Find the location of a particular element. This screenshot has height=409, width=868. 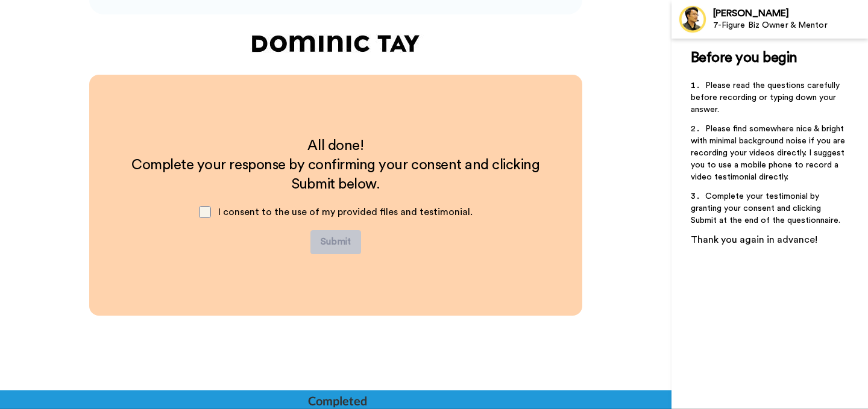

span: Complete your response by confirming your consent and clicking Submit below. is located at coordinates (337, 175).